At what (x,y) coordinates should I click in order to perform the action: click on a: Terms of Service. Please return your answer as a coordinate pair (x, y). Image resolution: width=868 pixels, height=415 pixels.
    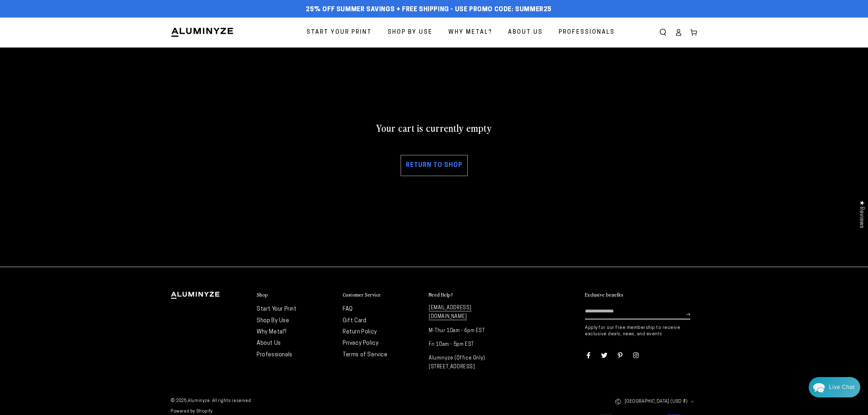
    Looking at the image, I should click on (365, 354).